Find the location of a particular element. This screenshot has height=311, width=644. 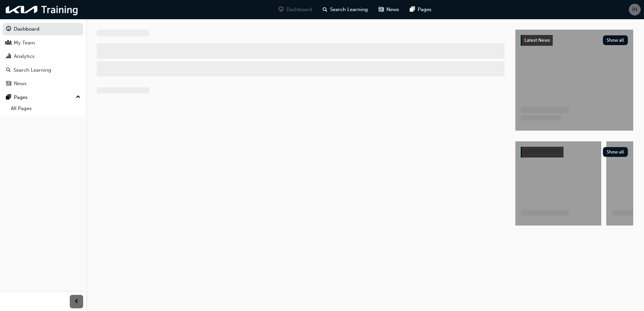

div: Analytics is located at coordinates (24, 56).